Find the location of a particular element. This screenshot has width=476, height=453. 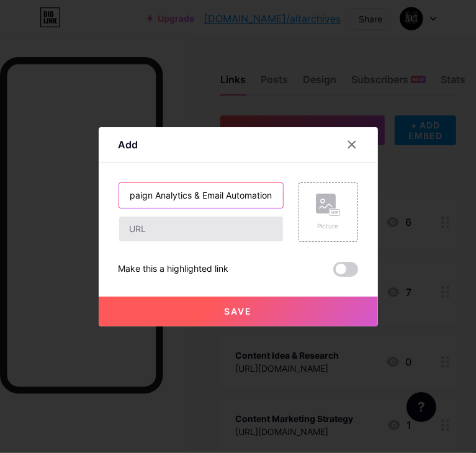

input: Title is located at coordinates (201, 196).